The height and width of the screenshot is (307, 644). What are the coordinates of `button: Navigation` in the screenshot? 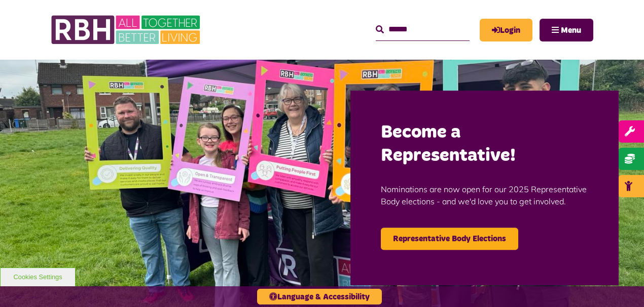 It's located at (566, 30).